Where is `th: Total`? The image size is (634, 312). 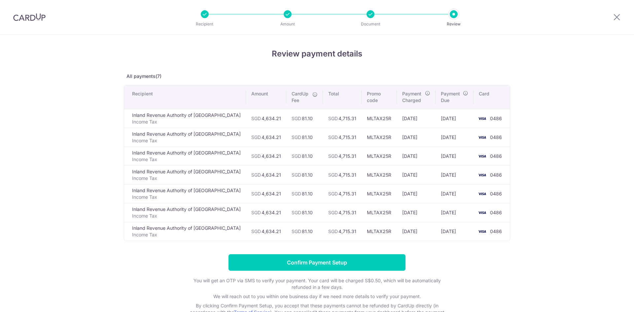
th: Total is located at coordinates (342, 97).